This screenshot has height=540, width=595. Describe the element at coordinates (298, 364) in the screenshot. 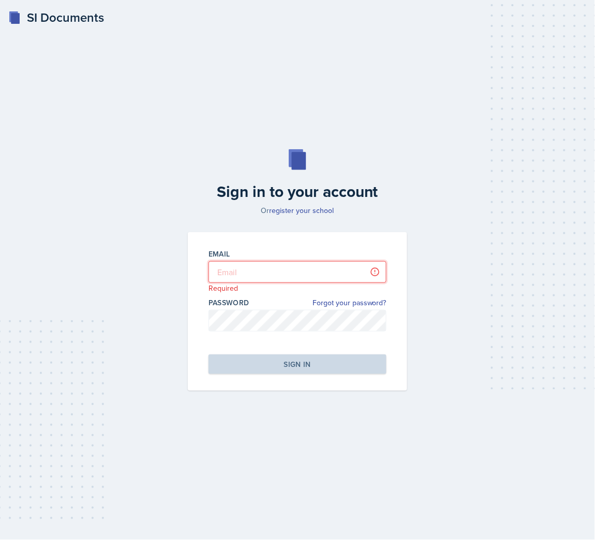

I see `button: Sign in` at that location.